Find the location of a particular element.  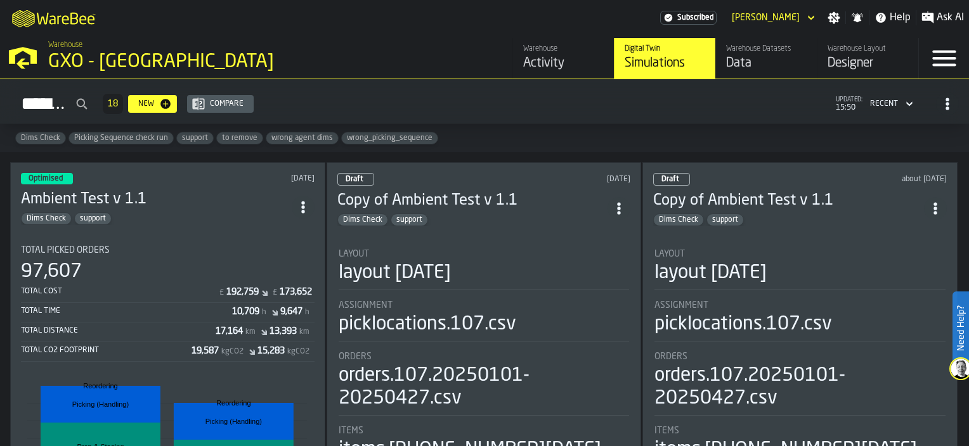

div: Copy of Ambient Test v 1.1 is located at coordinates (472, 201).